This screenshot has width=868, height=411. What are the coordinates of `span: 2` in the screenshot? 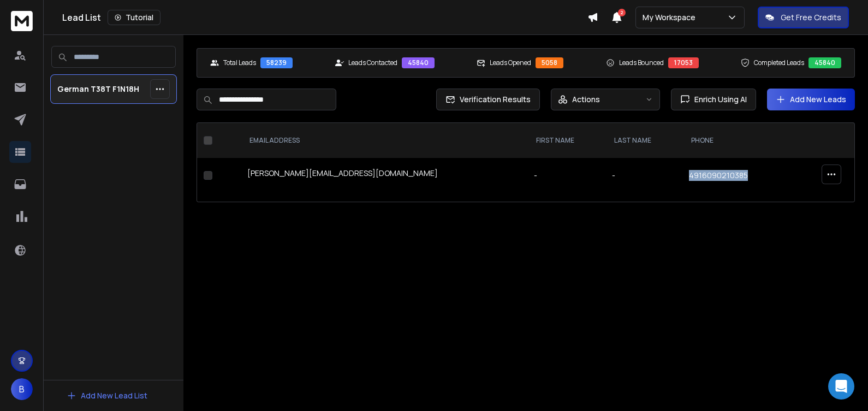 It's located at (622, 12).